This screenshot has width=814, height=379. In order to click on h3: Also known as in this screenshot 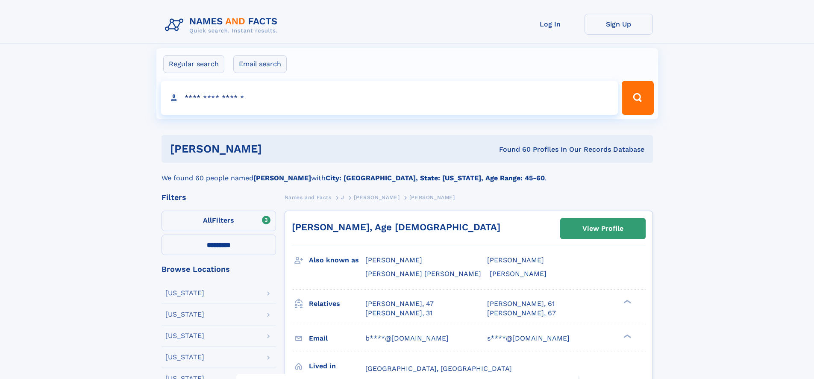, I will do `click(337, 260)`.